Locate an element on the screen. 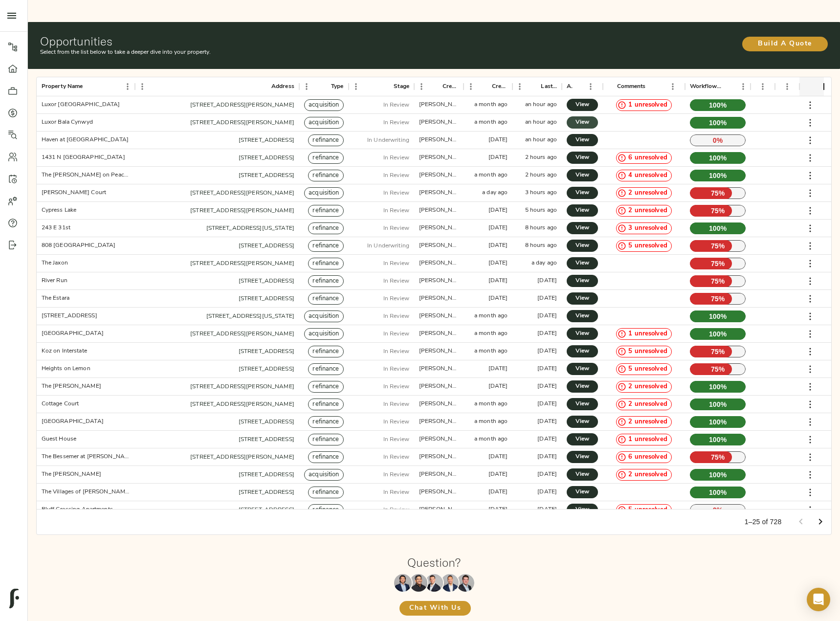 The image size is (840, 621). span: 6 unresolved is located at coordinates (648, 158).